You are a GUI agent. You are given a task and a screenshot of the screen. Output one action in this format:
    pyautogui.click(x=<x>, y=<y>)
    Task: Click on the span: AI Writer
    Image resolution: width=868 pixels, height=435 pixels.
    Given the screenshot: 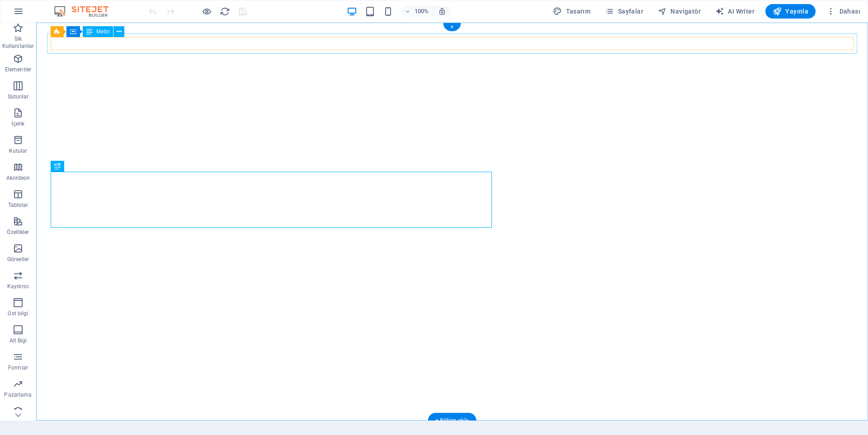 What is the action you would take?
    pyautogui.click(x=735, y=11)
    